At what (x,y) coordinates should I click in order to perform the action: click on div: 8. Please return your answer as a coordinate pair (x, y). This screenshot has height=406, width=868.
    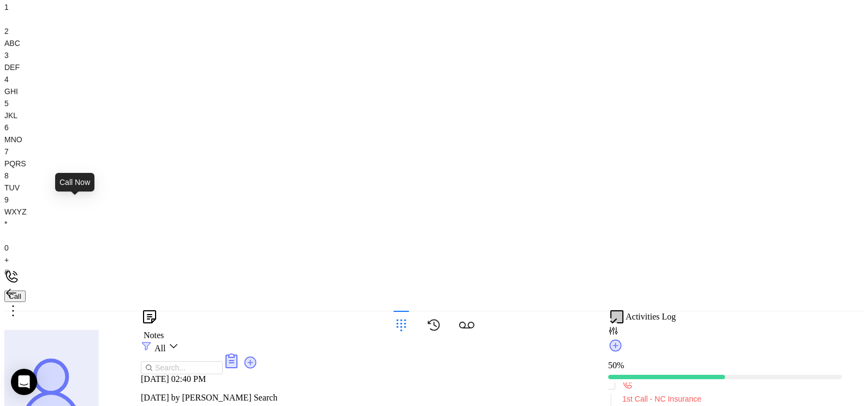
    Looking at the image, I should click on (434, 181).